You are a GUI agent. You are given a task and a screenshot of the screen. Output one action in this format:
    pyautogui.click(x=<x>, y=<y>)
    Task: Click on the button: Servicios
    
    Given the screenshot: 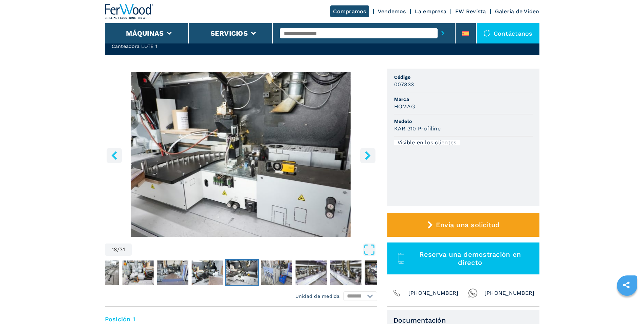 What is the action you would take?
    pyautogui.click(x=229, y=33)
    